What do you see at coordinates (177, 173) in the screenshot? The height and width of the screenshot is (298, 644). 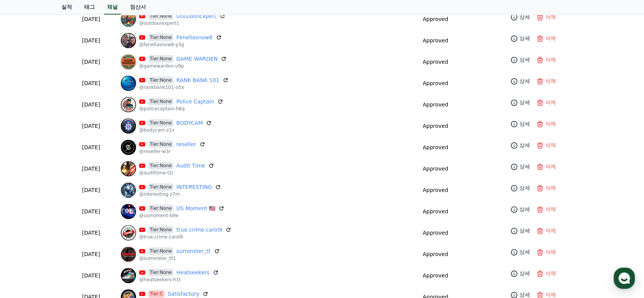 I see `p: @audittime-t2i` at bounding box center [177, 173].